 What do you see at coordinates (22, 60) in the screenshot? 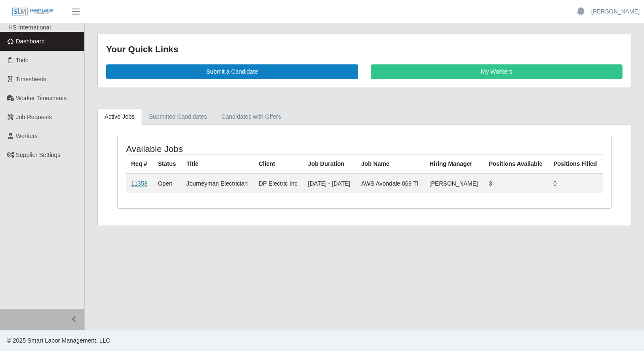
I see `span: Todo` at bounding box center [22, 60].